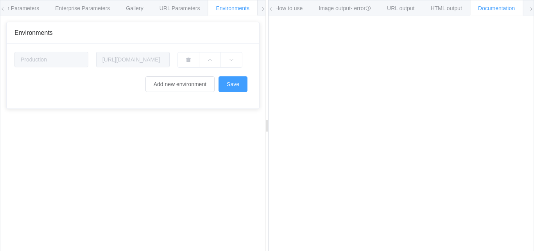 The width and height of the screenshot is (534, 251). Describe the element at coordinates (361, 8) in the screenshot. I see `span: - error` at that location.